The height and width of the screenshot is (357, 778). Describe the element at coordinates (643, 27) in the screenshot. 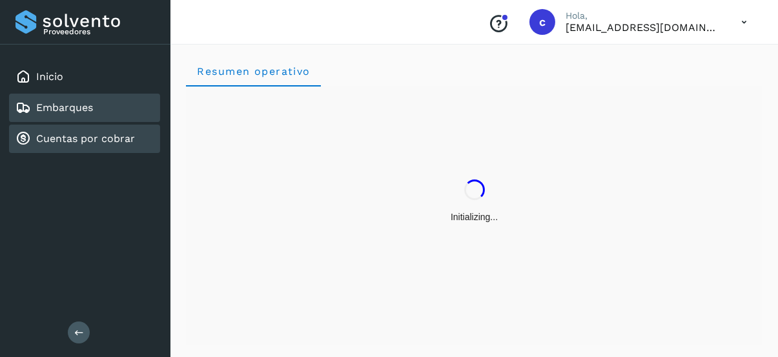

I see `p: cobranza1@tmartin.mx` at that location.